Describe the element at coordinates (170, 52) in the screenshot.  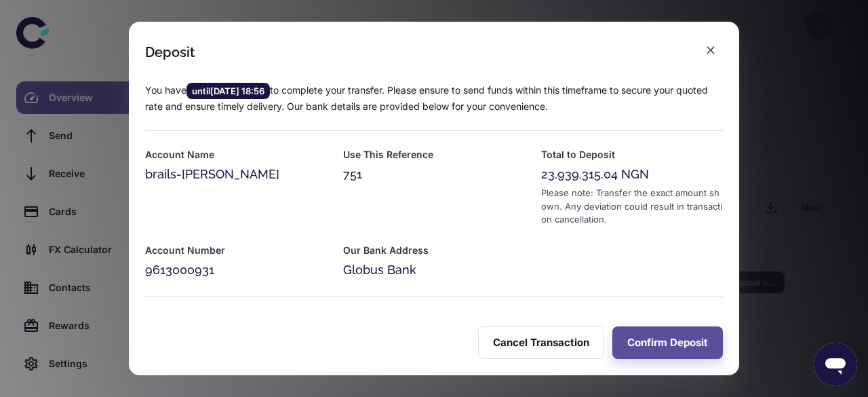
I see `div: Deposit` at that location.